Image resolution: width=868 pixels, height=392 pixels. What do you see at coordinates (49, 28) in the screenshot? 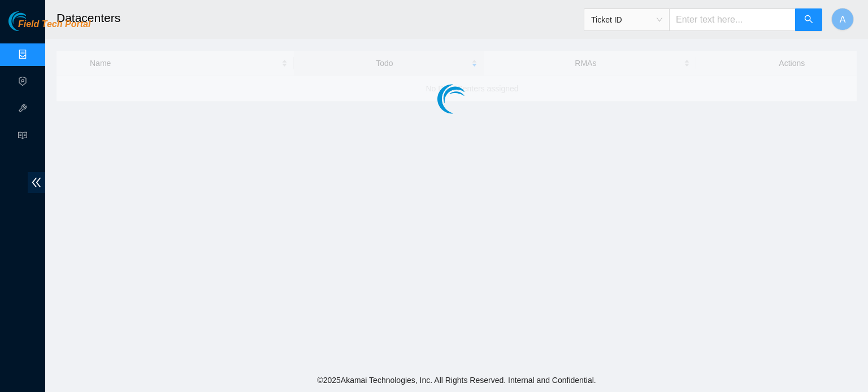
I see `a: Akamai TechnologiesField Tech Portal` at bounding box center [49, 28].